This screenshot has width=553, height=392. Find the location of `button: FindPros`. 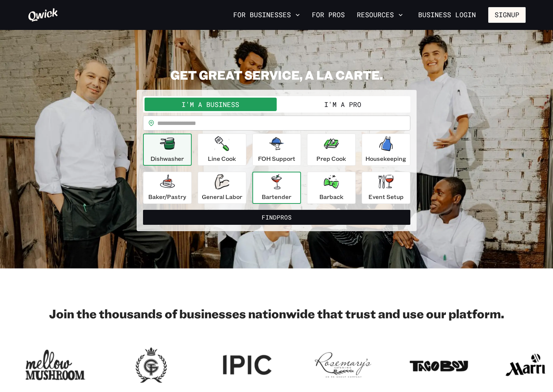

button: FindPros is located at coordinates (277, 218).